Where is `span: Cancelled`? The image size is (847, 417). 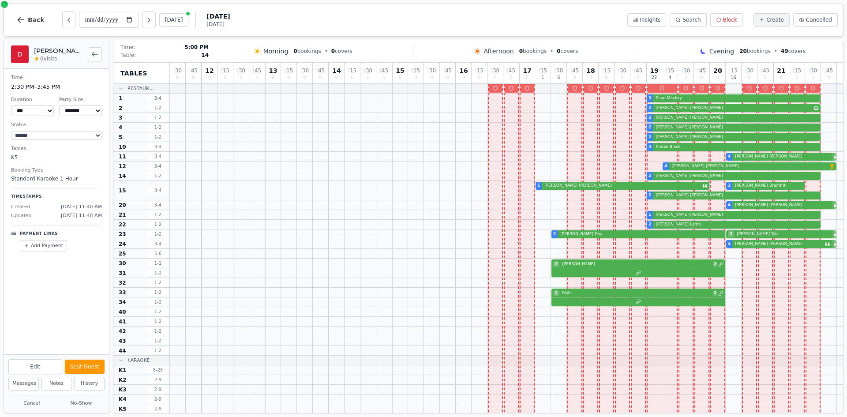 span: Cancelled is located at coordinates (819, 20).